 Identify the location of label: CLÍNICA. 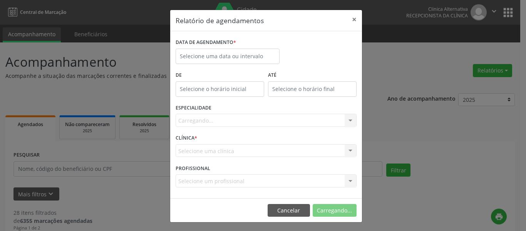
(186, 138).